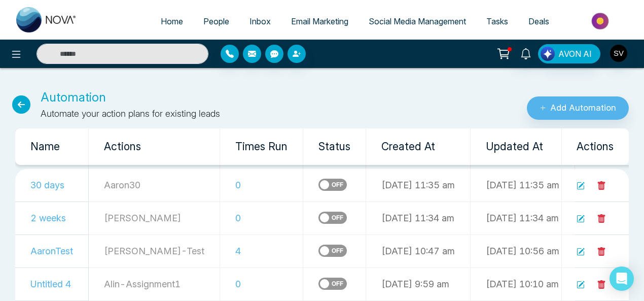  What do you see at coordinates (130, 113) in the screenshot?
I see `span: Automate your action plans for existing leads` at bounding box center [130, 113].